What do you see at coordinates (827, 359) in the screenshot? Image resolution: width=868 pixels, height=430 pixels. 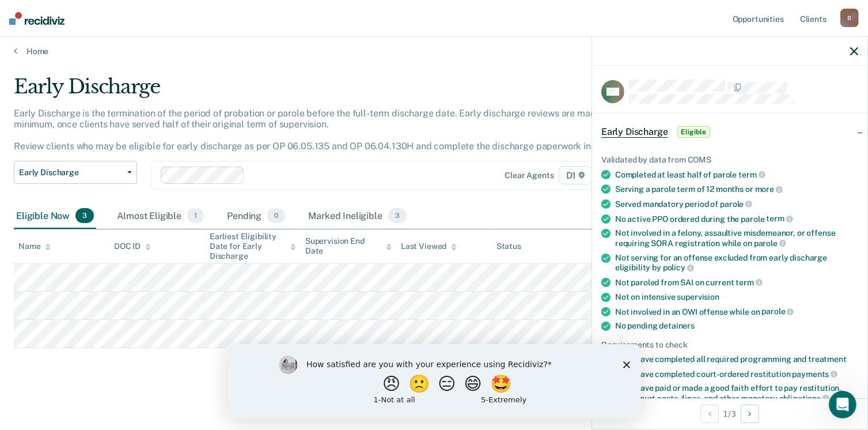 I see `span: treatment` at bounding box center [827, 359].